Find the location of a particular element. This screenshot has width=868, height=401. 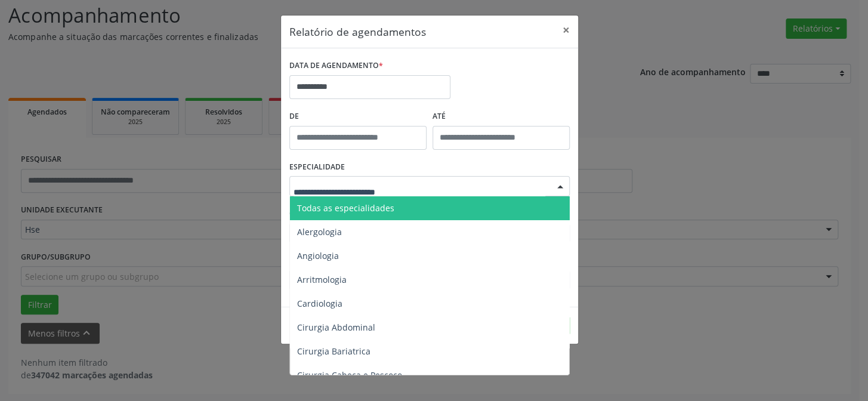

button: Close is located at coordinates (566, 30).